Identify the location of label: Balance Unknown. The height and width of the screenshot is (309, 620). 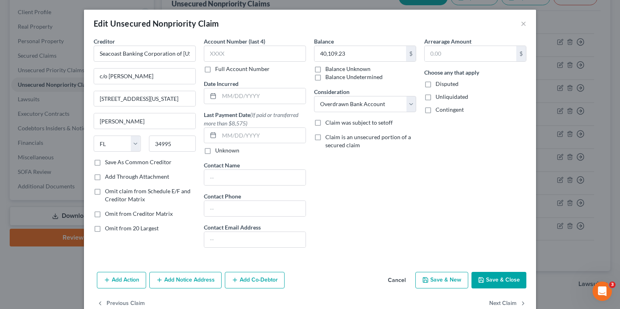
(348, 69).